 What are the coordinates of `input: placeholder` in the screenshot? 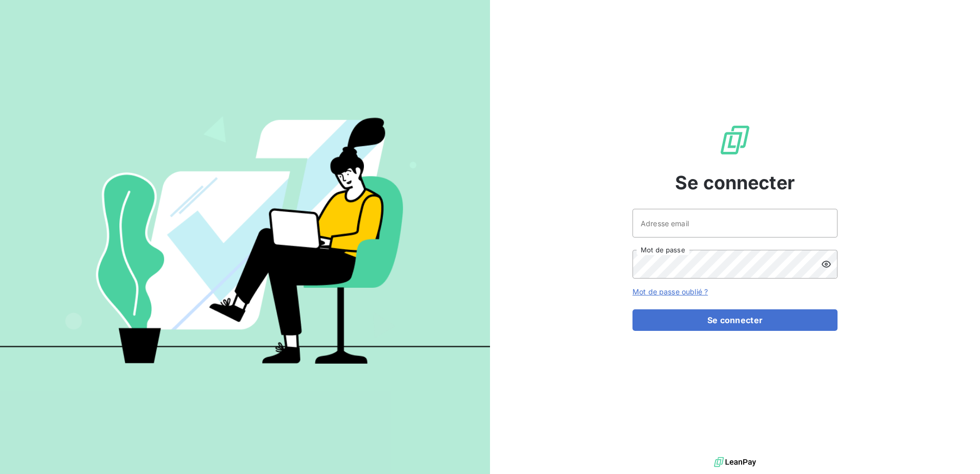 It's located at (735, 223).